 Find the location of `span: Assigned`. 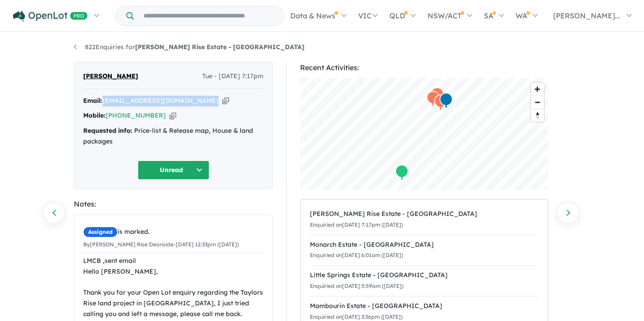

span: Assigned is located at coordinates (100, 233).